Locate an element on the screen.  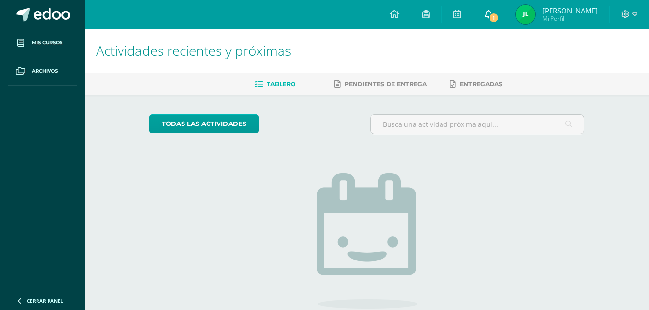
a: Archivos is located at coordinates (42, 71).